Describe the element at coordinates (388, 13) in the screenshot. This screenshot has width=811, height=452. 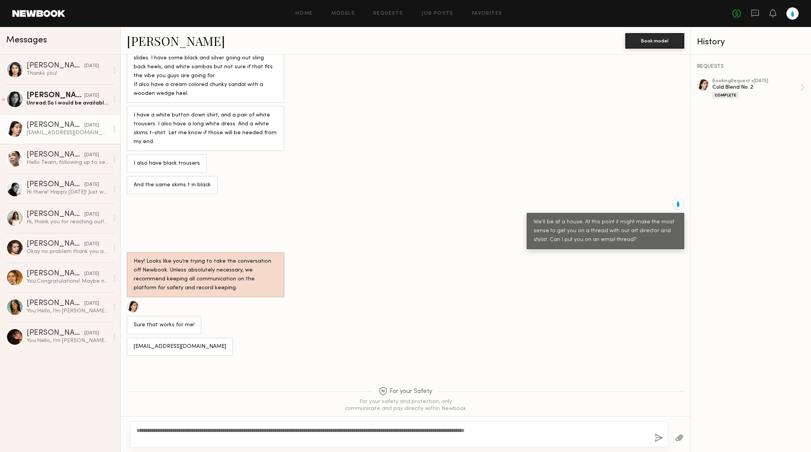
I see `a: Requests` at that location.